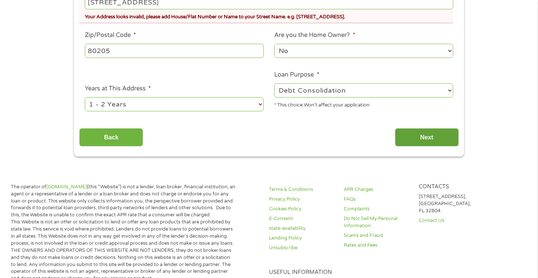  I want to click on a: E-Consent, so click(307, 219).